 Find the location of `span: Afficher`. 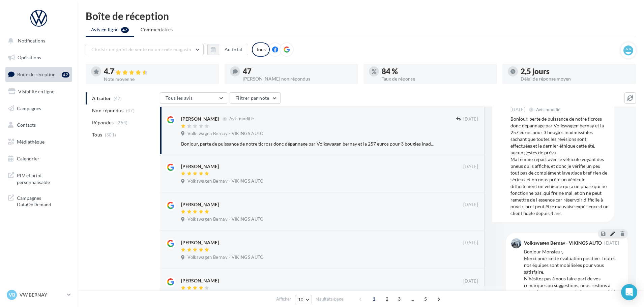

span: Afficher is located at coordinates (284, 299).